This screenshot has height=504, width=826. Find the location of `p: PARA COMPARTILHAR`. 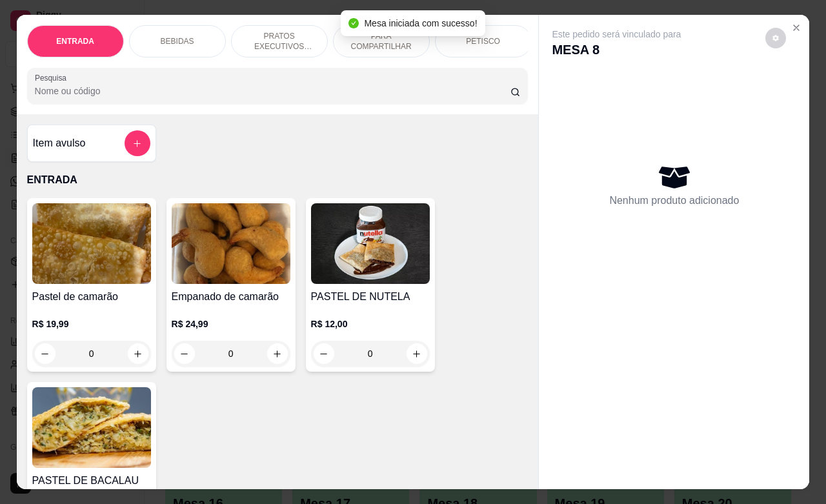

p: PARA COMPARTILHAR is located at coordinates (381, 41).